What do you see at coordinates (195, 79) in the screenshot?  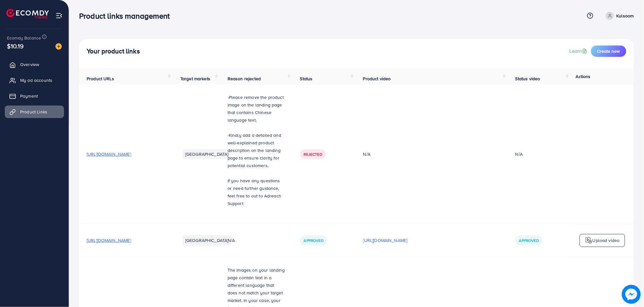 I see `span: Target markets` at bounding box center [195, 79].